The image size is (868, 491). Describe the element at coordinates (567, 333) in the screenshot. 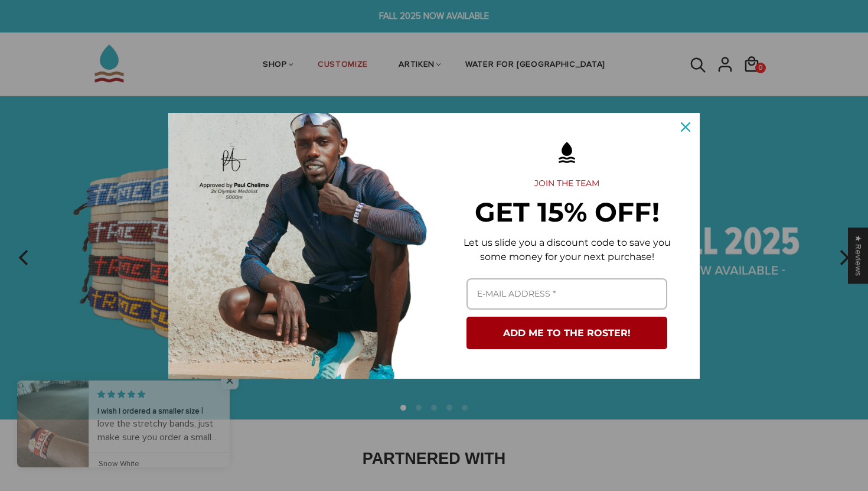

I see `button: ADD ME TO THE ROSTER!` at that location.